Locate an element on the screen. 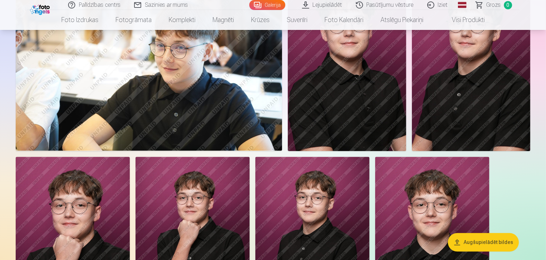  a: Fotogrāmata is located at coordinates (133, 20).